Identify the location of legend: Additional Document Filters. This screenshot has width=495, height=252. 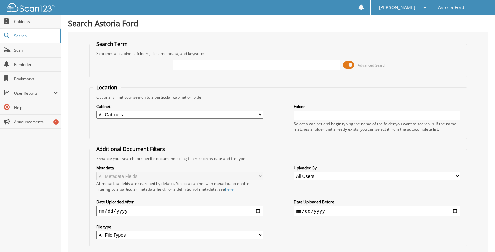
(130, 149).